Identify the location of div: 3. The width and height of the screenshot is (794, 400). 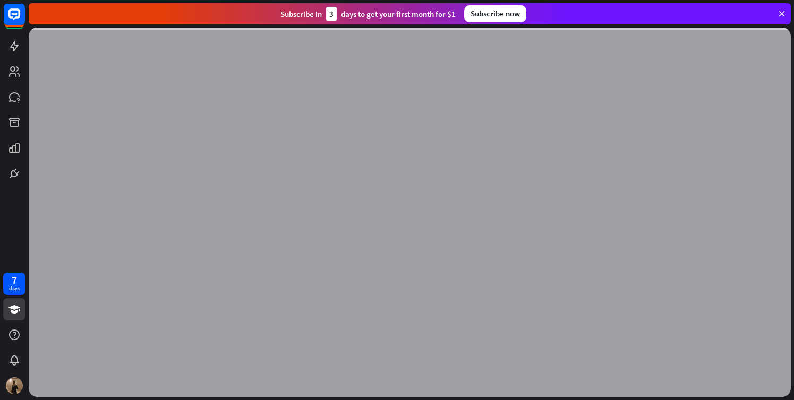
(331, 14).